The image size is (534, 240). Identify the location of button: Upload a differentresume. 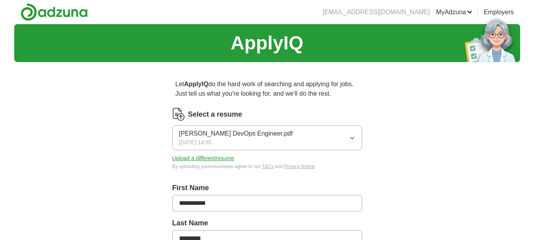
(203, 158).